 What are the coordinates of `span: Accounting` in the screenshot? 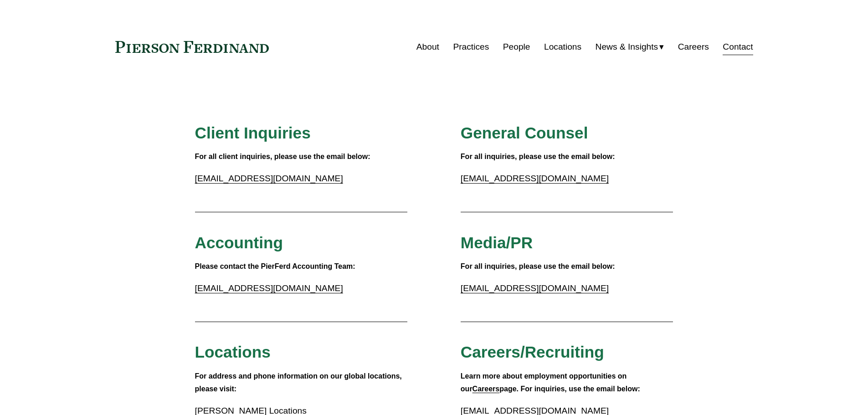 It's located at (239, 242).